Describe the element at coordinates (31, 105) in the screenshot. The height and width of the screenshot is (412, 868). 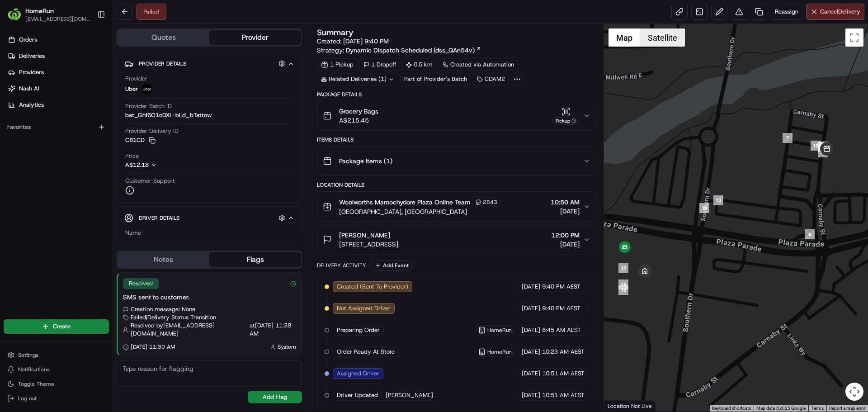
I see `span: Analytics` at that location.